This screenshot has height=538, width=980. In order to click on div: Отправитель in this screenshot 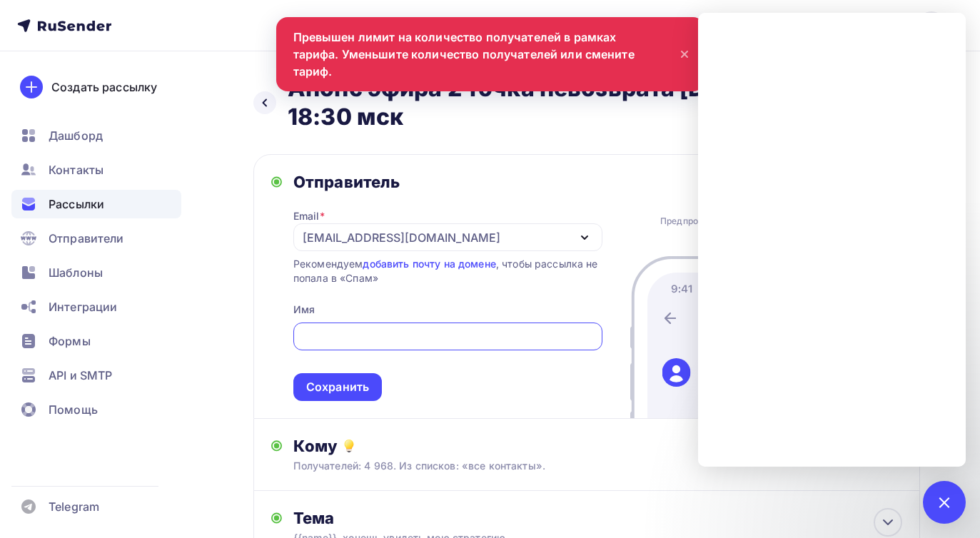, I will do `click(448, 182)`.